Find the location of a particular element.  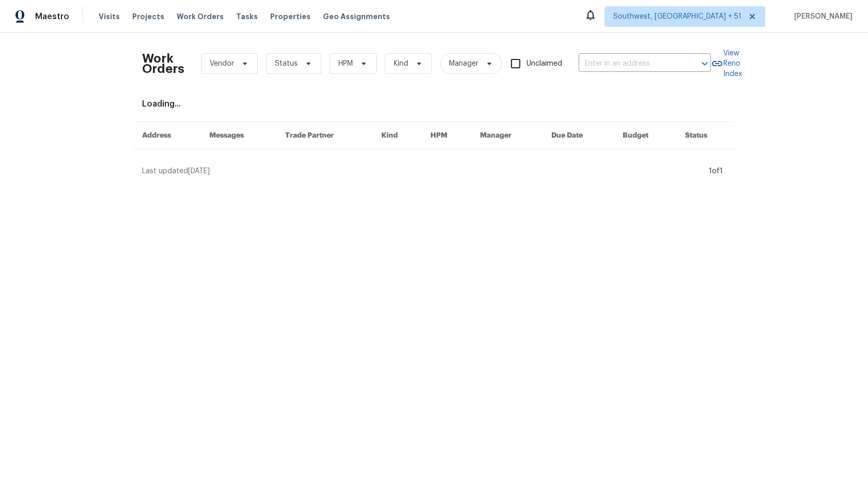

span: Properties is located at coordinates (291, 17).